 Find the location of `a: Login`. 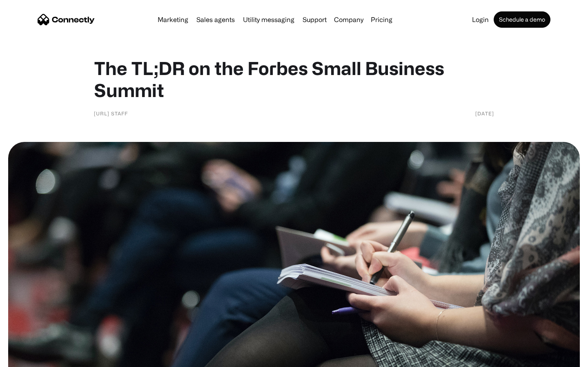

a: Login is located at coordinates (480, 20).